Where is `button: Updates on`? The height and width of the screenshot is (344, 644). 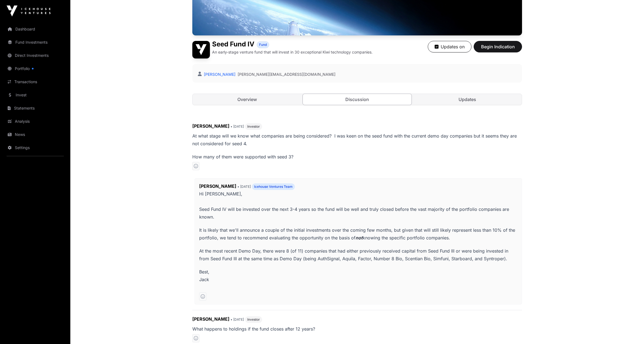 button: Updates on is located at coordinates (450, 47).